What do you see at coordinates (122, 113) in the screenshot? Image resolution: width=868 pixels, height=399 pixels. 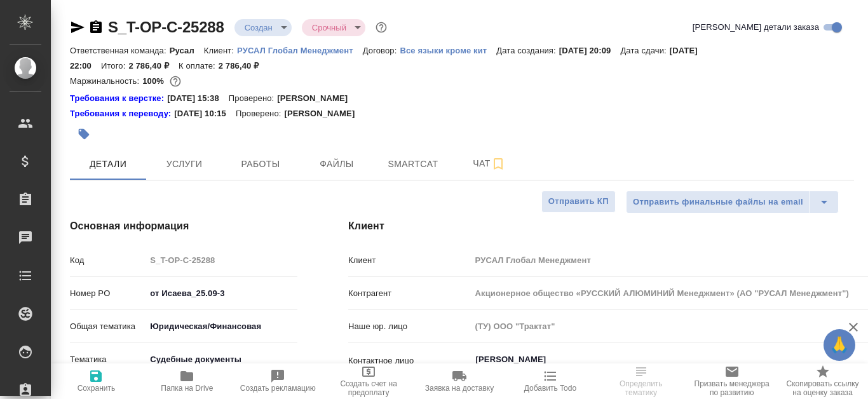 I see `a: Требования к переводу:` at bounding box center [122, 113].